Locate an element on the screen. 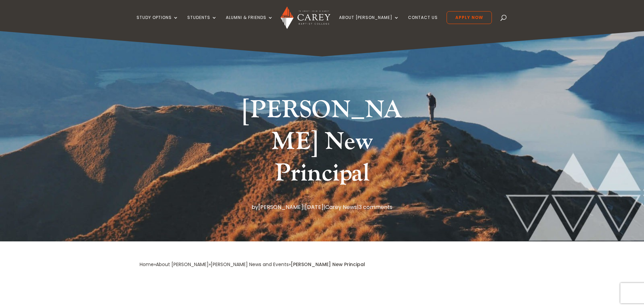 This screenshot has height=308, width=644. a: 3 comments is located at coordinates (375, 207).